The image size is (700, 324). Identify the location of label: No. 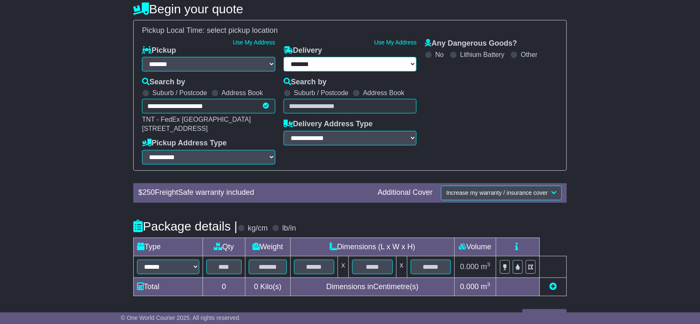
(439, 54).